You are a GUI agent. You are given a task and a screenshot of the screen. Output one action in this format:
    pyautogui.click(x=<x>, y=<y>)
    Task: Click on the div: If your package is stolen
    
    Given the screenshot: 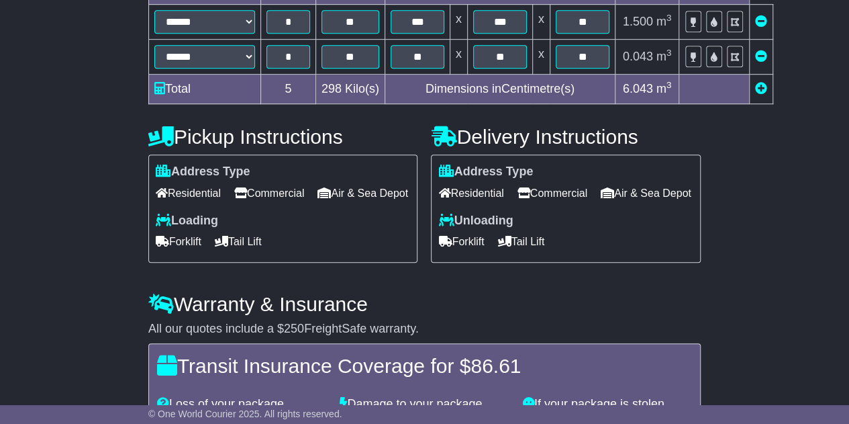 What is the action you would take?
    pyautogui.click(x=607, y=404)
    